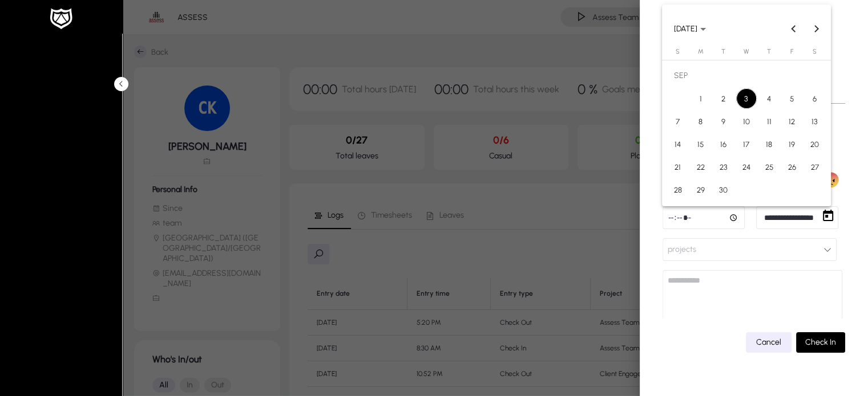  I want to click on button: Sep 15, 2025, so click(701, 144).